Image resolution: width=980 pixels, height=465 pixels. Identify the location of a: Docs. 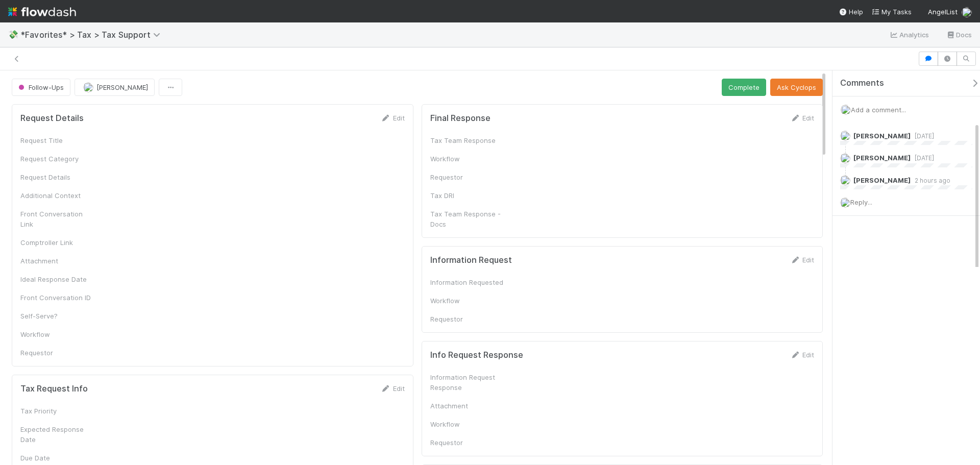
(958, 35).